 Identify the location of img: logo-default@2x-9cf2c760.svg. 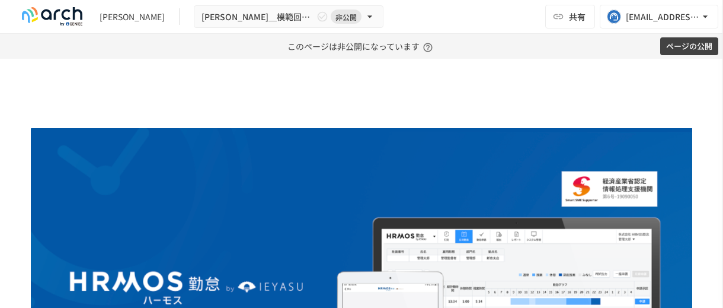
(52, 17).